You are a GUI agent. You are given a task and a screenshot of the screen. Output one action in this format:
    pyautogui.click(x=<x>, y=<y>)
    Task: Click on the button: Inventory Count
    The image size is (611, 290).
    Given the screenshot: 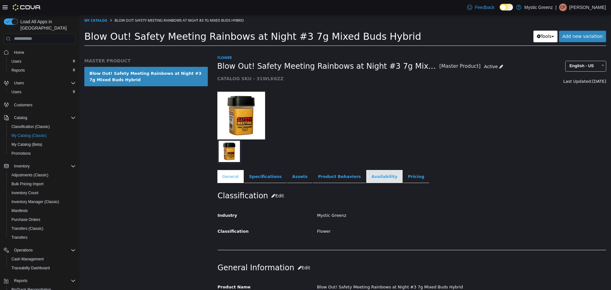 What is the action you would take?
    pyautogui.click(x=42, y=193)
    